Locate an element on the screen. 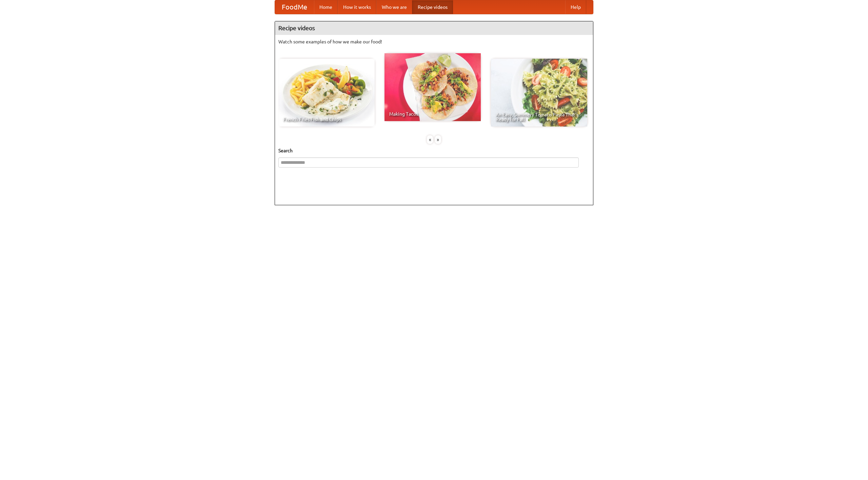 This screenshot has width=868, height=480. span: An Easy, Summery Tomato Pasta That's Ready for Fall is located at coordinates (539, 117).